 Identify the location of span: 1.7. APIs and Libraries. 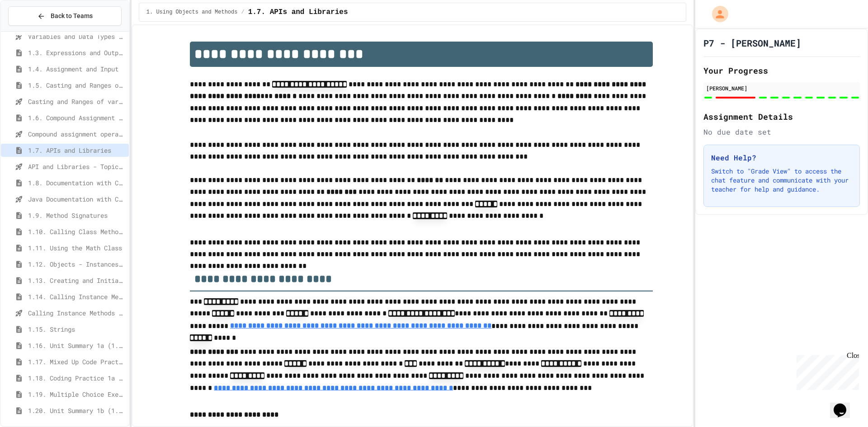
(298, 12).